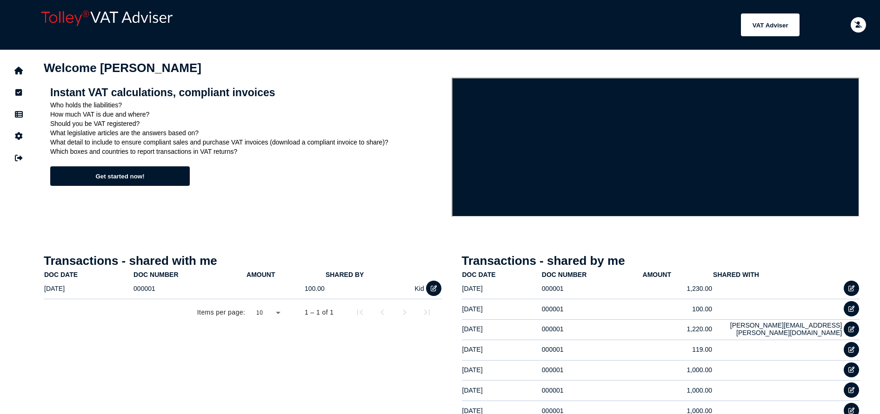  I want to click on h1: Transactions - shared by me, so click(661, 261).